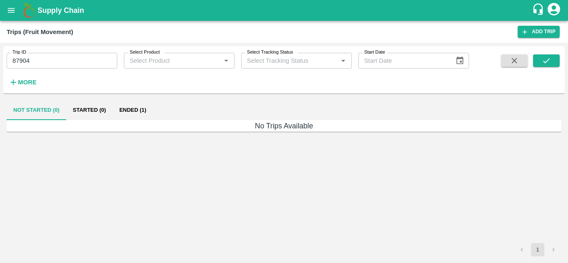 This screenshot has height=263, width=568. What do you see at coordinates (133, 110) in the screenshot?
I see `button: Ended (1)` at bounding box center [133, 110].